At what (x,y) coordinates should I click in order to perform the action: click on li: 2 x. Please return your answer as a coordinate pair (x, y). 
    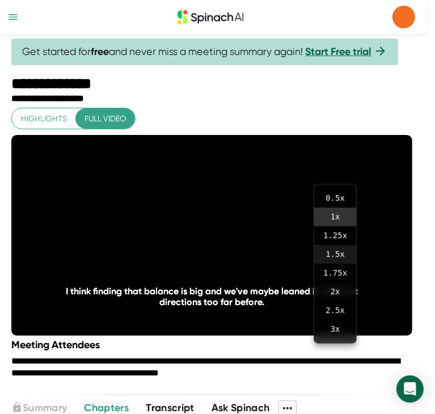
    Looking at the image, I should click on (335, 292).